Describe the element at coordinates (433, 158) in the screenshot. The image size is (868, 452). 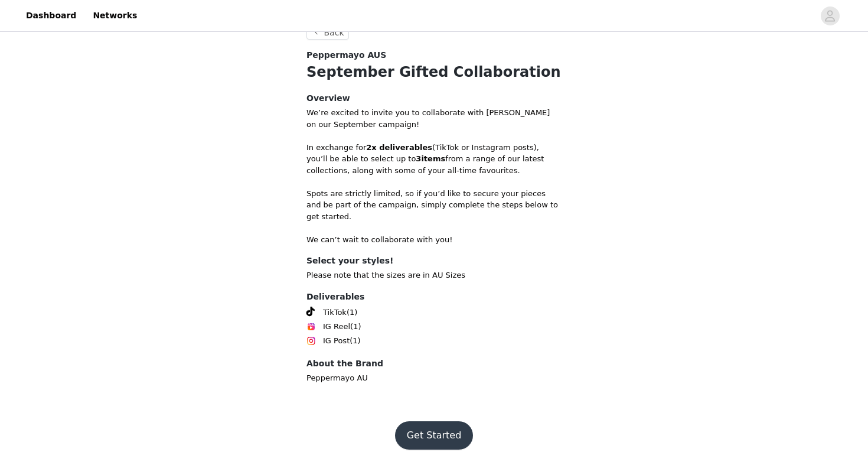
I see `strong: items` at that location.